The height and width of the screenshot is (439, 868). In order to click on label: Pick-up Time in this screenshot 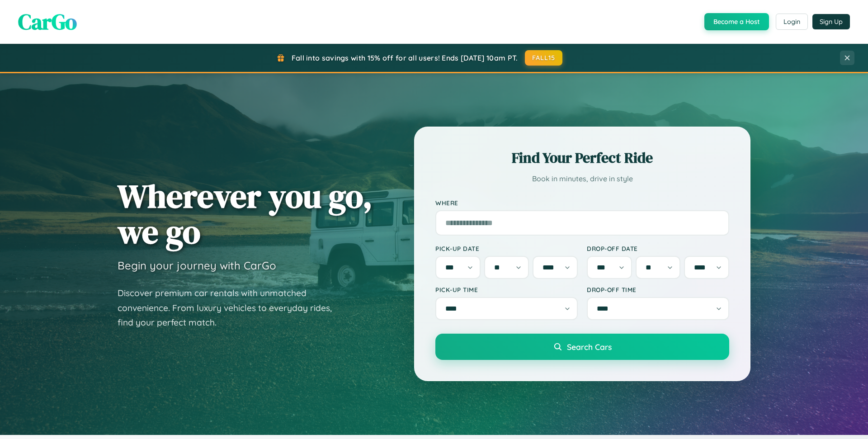, I will do `click(506, 290)`.